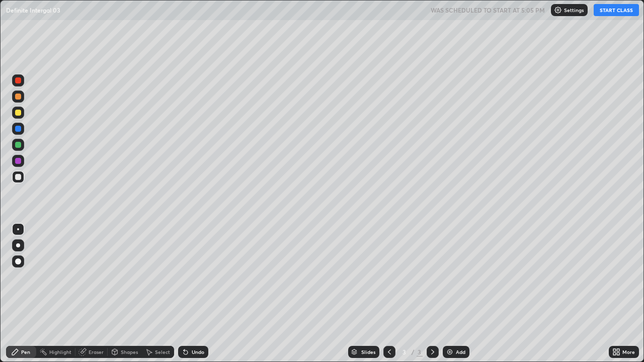 This screenshot has width=644, height=362. Describe the element at coordinates (162, 352) in the screenshot. I see `div: Select` at that location.